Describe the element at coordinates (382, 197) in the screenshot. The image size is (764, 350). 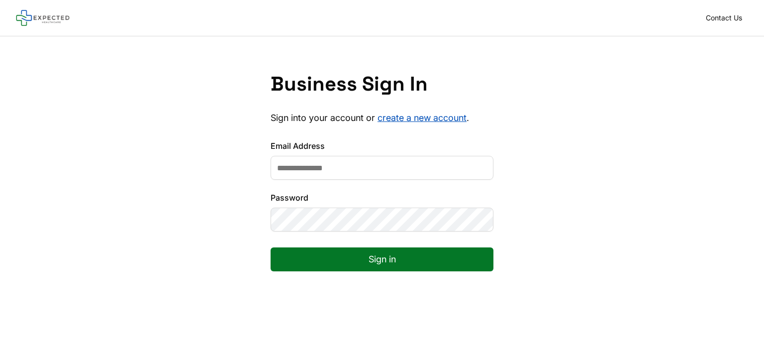
I see `label: Password` at that location.